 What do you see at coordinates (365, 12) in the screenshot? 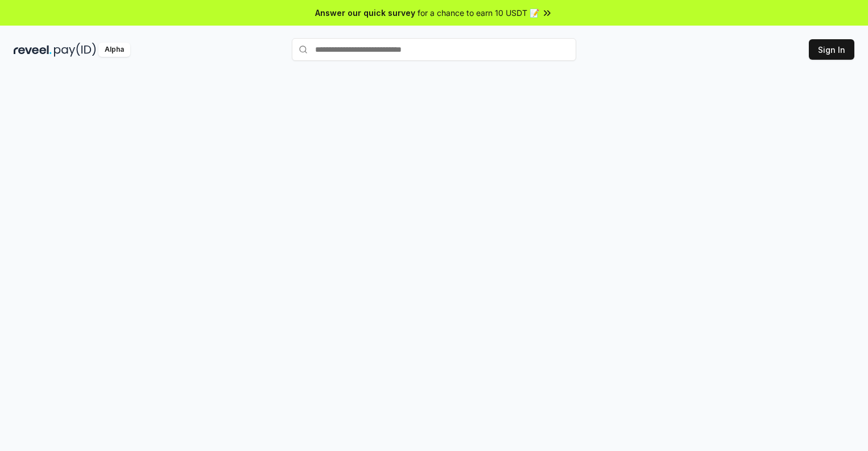
I see `span: Answer our quick survey` at bounding box center [365, 12].